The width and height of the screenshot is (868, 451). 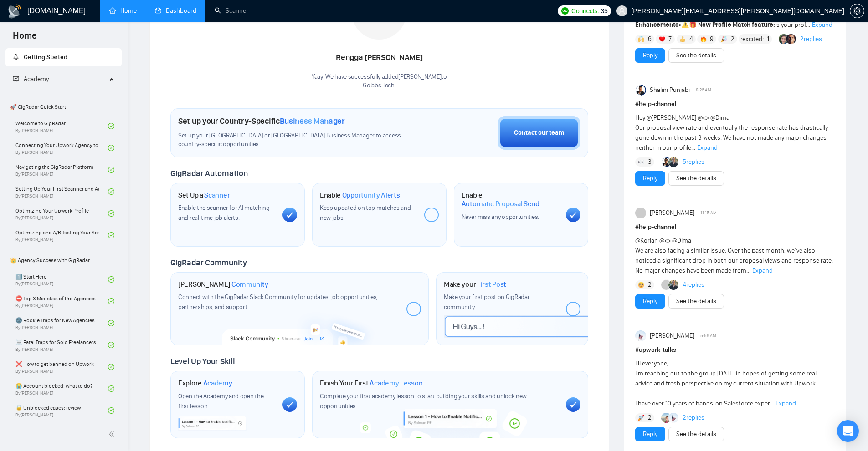 What do you see at coordinates (202, 361) in the screenshot?
I see `span: Level Up Your Skill` at bounding box center [202, 361].